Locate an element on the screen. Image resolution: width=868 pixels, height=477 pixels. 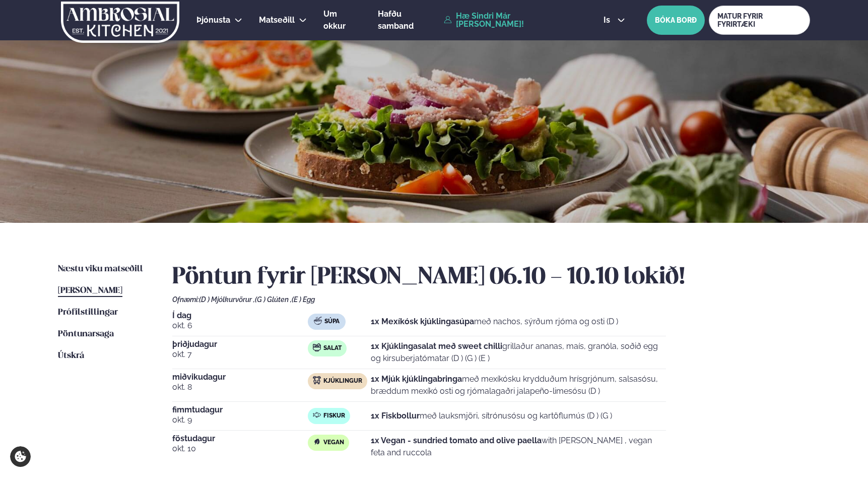
button: BÓKA BORÐ is located at coordinates (676, 20).